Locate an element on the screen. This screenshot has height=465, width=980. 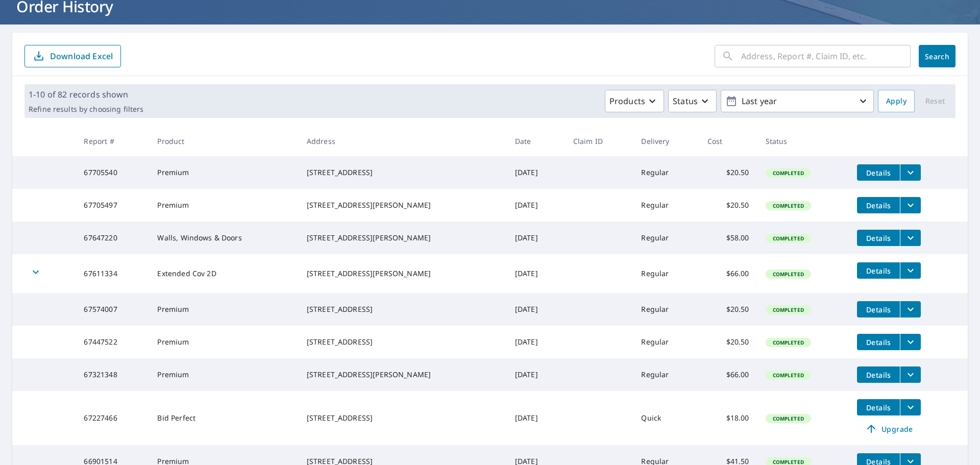
span: Search is located at coordinates (937, 56).